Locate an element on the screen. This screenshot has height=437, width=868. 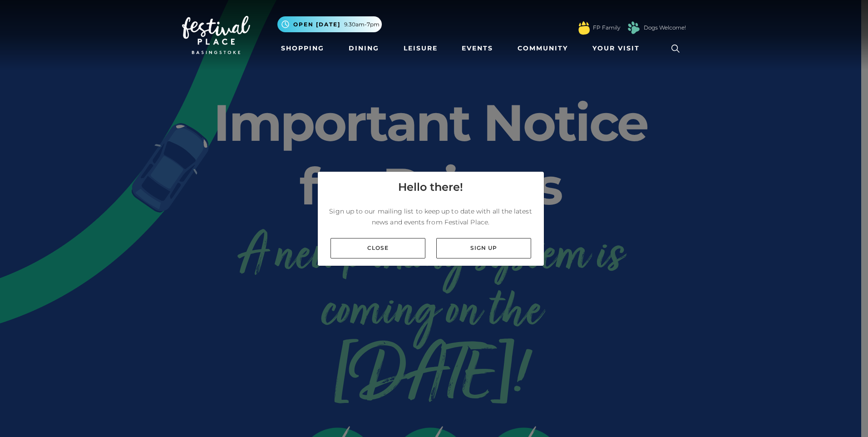
a: Community is located at coordinates (542, 48).